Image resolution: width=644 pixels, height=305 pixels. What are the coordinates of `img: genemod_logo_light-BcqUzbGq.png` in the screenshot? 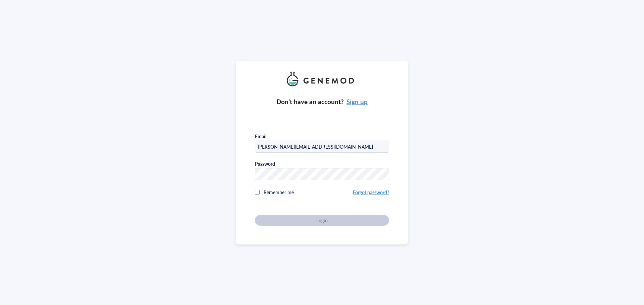 It's located at (322, 79).